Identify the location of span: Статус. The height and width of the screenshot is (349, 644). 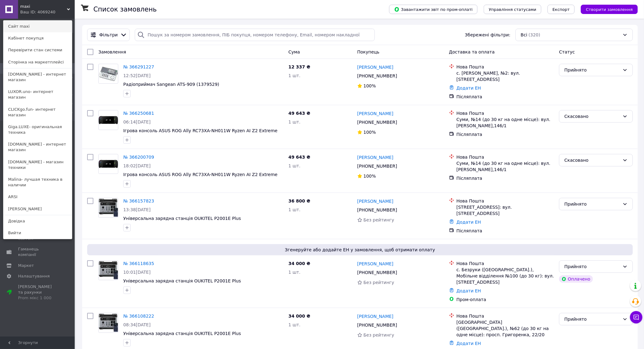
(567, 52).